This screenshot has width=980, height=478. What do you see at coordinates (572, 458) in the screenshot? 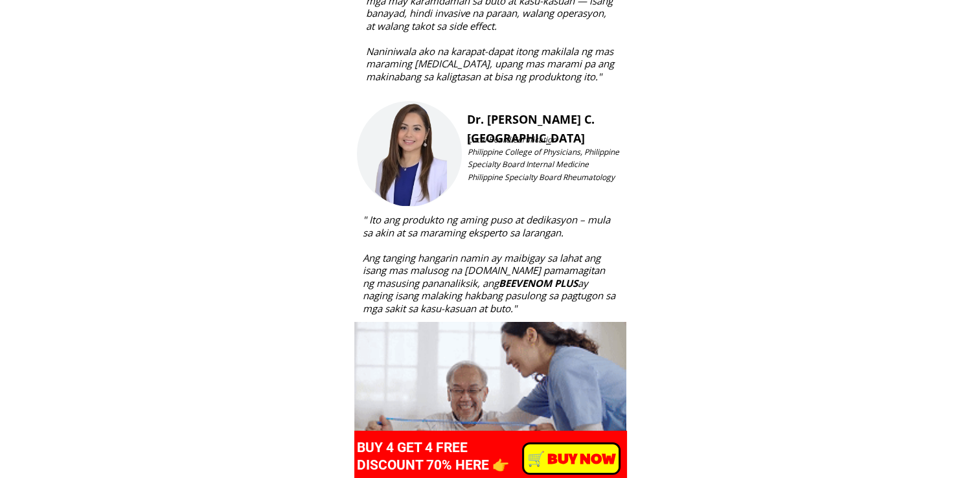
I see `p: ️🛒 BUY NOW` at bounding box center [572, 458].